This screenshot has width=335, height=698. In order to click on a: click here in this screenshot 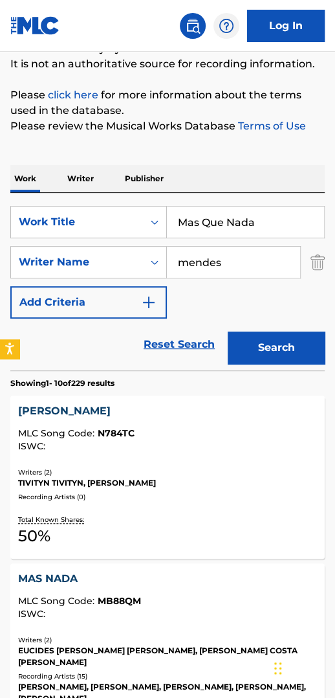, I will do `click(73, 95)`.